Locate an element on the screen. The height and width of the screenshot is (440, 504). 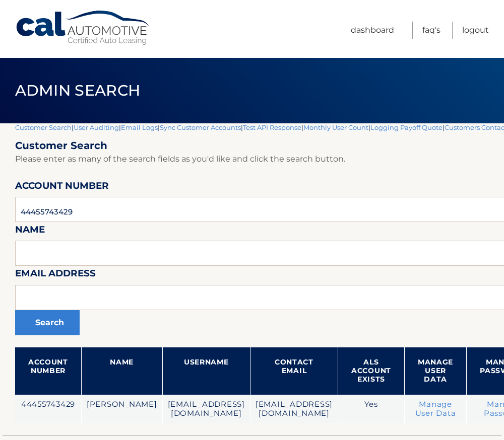
a: Logout is located at coordinates (475, 30).